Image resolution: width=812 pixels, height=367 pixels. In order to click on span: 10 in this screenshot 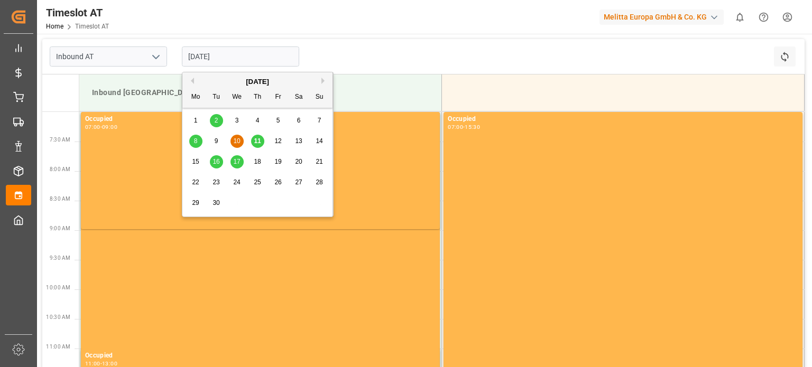, I will do `click(236, 141)`.